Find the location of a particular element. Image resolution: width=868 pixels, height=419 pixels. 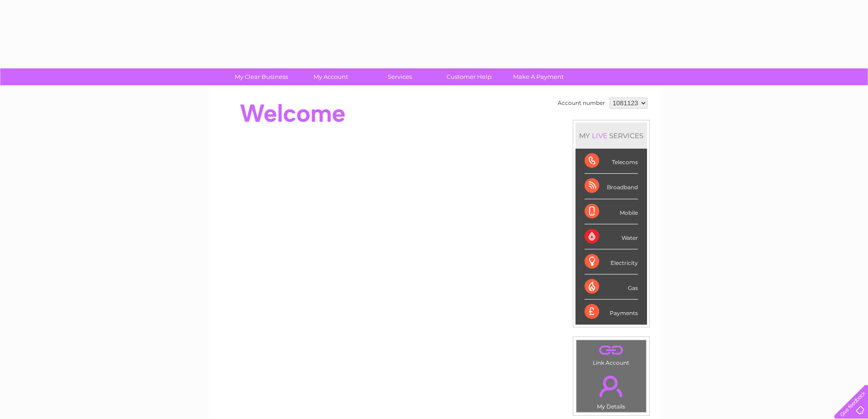

div: MY SERVICES is located at coordinates (611, 135).